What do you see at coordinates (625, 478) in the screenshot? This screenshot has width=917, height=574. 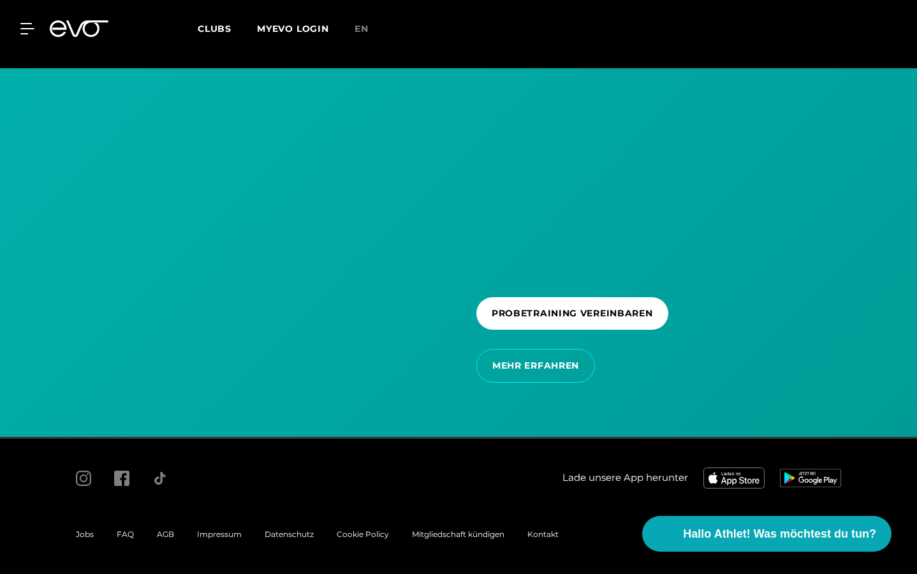 I see `span: Lade unsere App herunter` at bounding box center [625, 478].